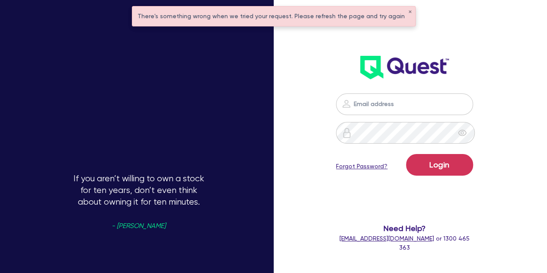 The width and height of the screenshot is (547, 273). I want to click on span: Need Help?, so click(404, 228).